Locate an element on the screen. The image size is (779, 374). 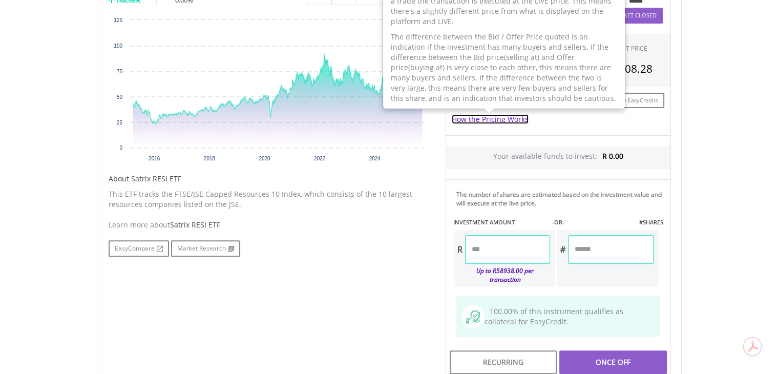
span: 100.00% of this instrument qualifies as collateral for EasyCredit. is located at coordinates (554, 316).